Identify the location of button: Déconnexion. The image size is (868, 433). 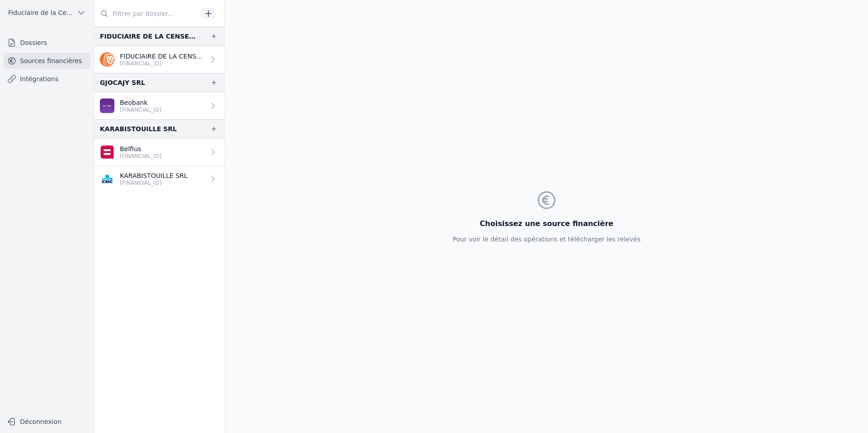
(47, 422).